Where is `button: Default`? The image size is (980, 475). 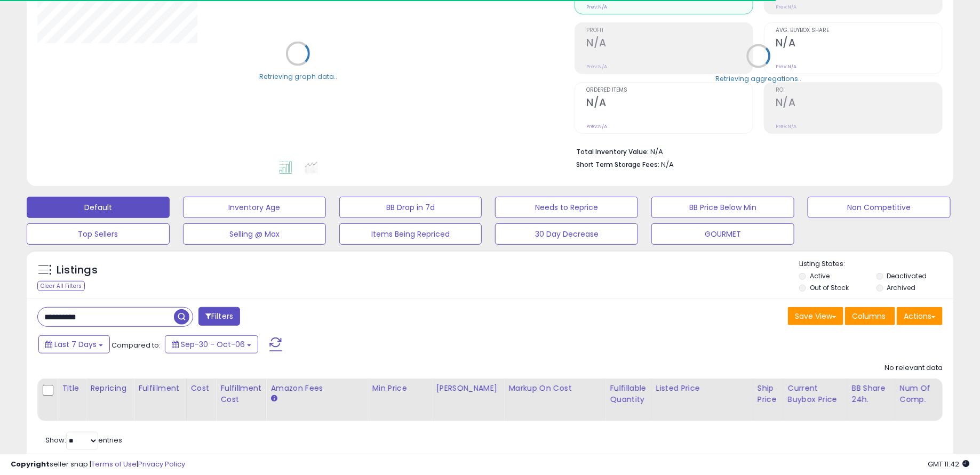 button: Default is located at coordinates (98, 207).